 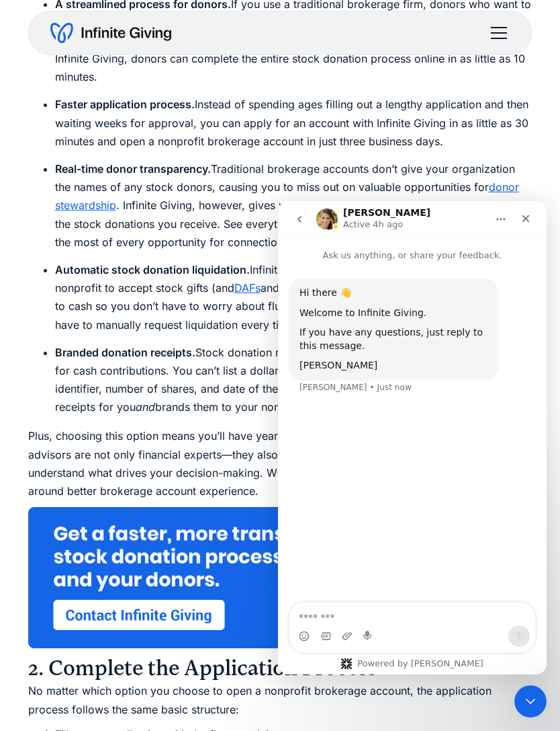 What do you see at coordinates (280, 700) in the screenshot?
I see `p: No matter which option you choose to open a nonprofit brokerage account, the application process ...` at bounding box center [280, 700].